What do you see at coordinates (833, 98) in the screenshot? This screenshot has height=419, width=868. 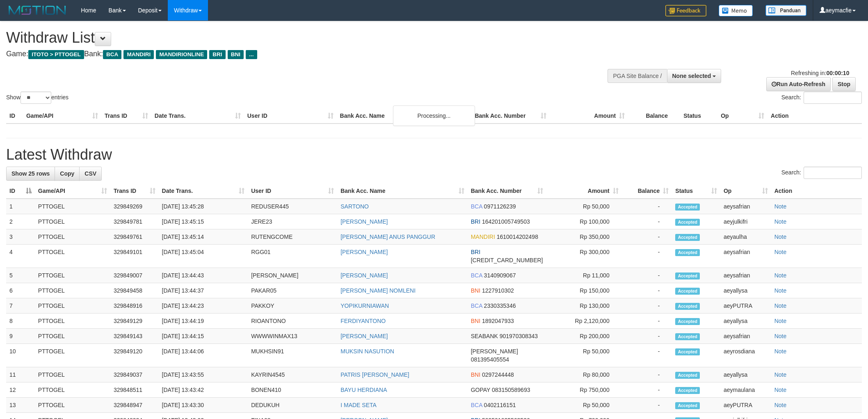 I see `input: Search:` at bounding box center [833, 98].